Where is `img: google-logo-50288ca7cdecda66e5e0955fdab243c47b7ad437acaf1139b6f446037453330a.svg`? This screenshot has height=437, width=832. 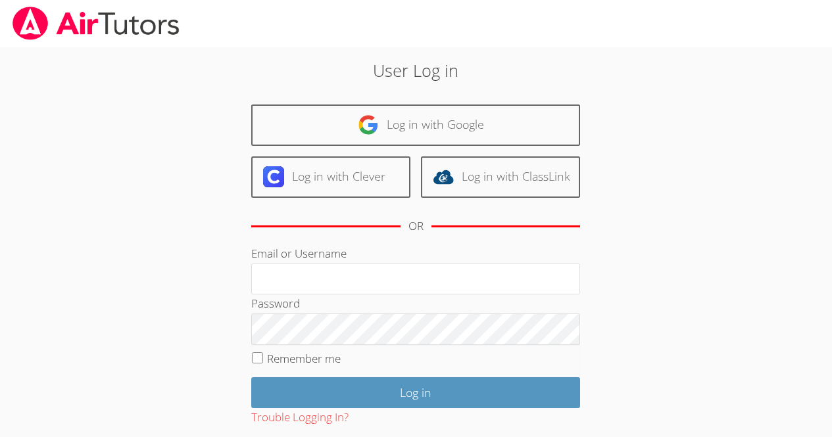 img: google-logo-50288ca7cdecda66e5e0955fdab243c47b7ad437acaf1139b6f446037453330a.svg is located at coordinates (368, 125).